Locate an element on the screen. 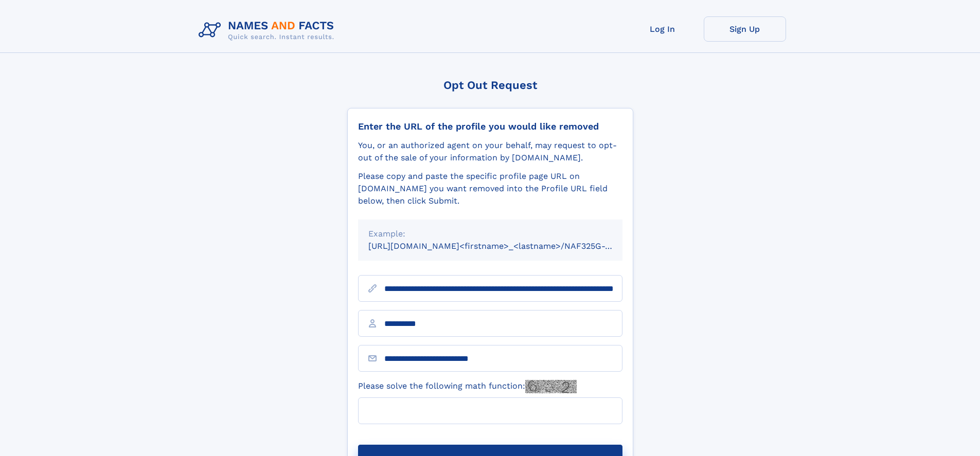  div: You, or an authorized agent on your behalf, may request to opt-out of the sale of your informatio... is located at coordinates (490, 152).